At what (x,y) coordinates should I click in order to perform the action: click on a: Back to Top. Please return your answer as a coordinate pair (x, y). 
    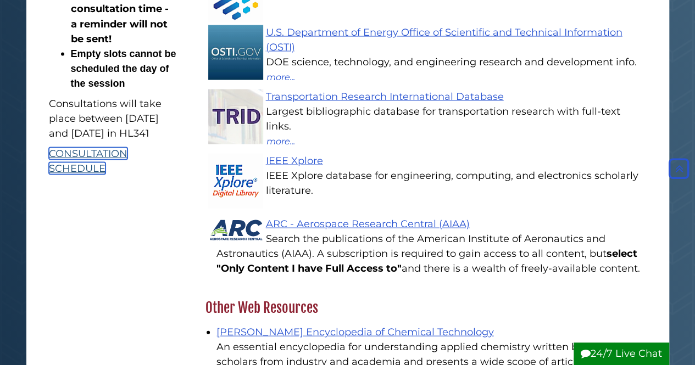
    Looking at the image, I should click on (679, 169).